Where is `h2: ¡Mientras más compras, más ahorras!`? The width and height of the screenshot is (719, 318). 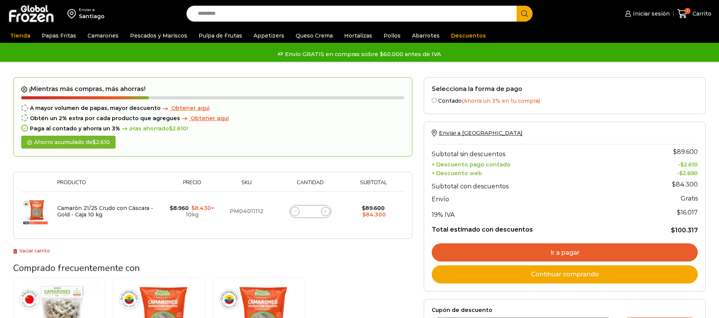 h2: ¡Mientras más compras, más ahorras! is located at coordinates (213, 89).